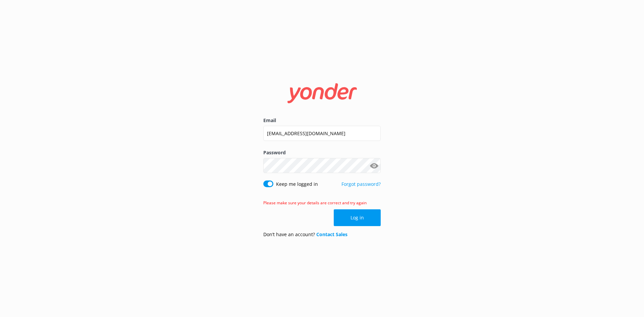 The width and height of the screenshot is (644, 317). I want to click on label: Password, so click(322, 153).